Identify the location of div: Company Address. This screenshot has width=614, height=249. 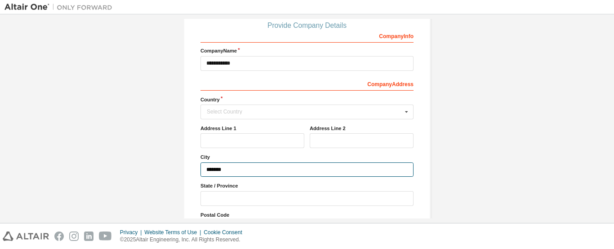
(307, 84).